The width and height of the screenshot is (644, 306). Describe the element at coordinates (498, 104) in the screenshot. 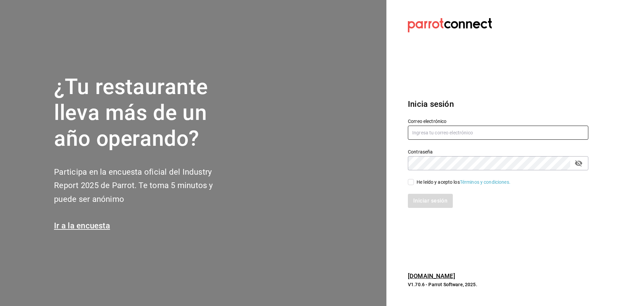

I see `h3: Inicia sesión` at that location.